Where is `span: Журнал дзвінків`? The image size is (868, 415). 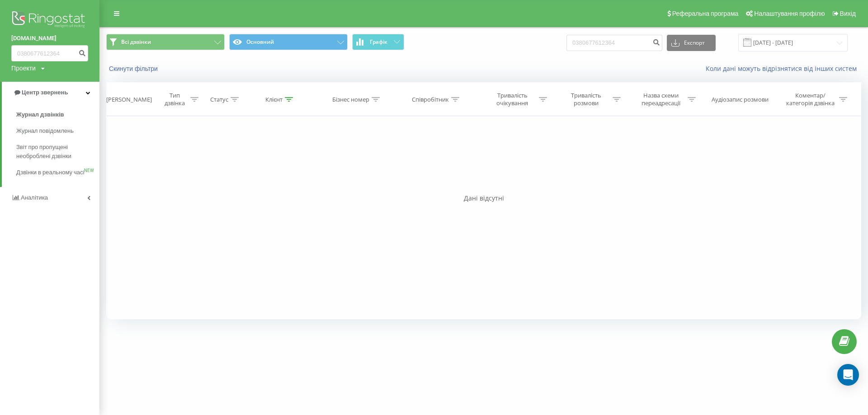 span: Журнал дзвінків is located at coordinates (40, 115).